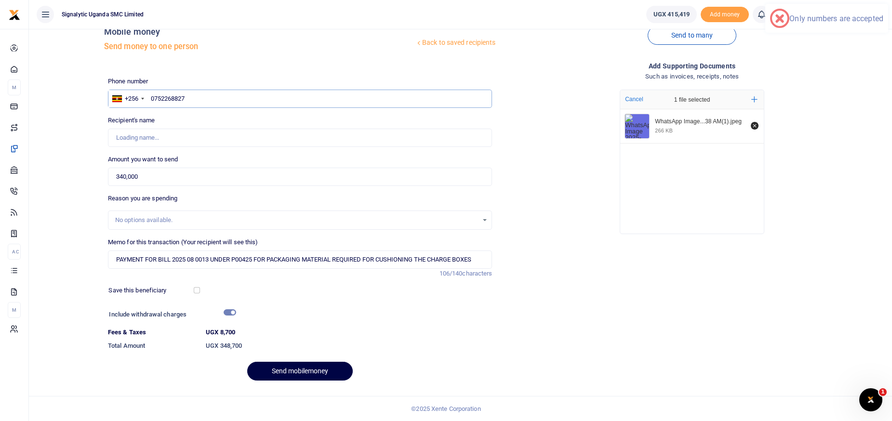 The height and width of the screenshot is (421, 892). Describe the element at coordinates (128, 81) in the screenshot. I see `label: Phone number` at that location.